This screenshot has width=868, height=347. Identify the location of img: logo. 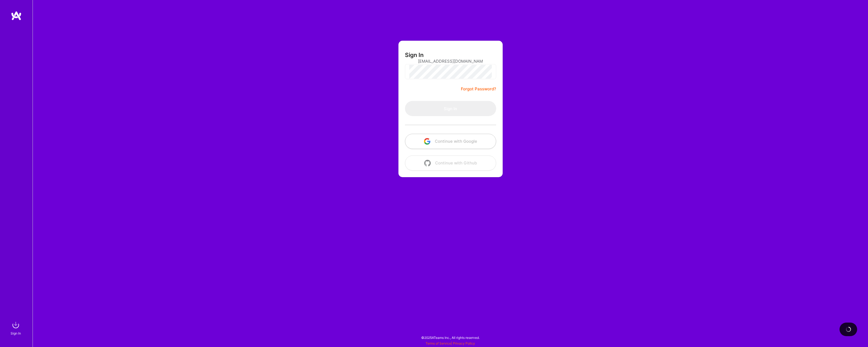
(16, 16).